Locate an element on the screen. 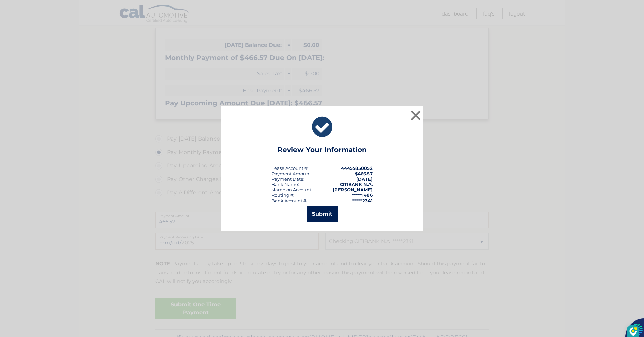  div: Bank Account #: is located at coordinates (289, 200).